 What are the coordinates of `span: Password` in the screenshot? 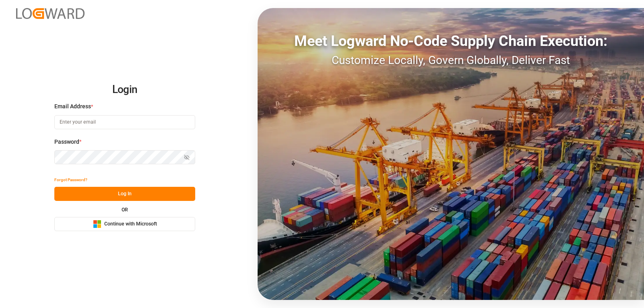 It's located at (67, 142).